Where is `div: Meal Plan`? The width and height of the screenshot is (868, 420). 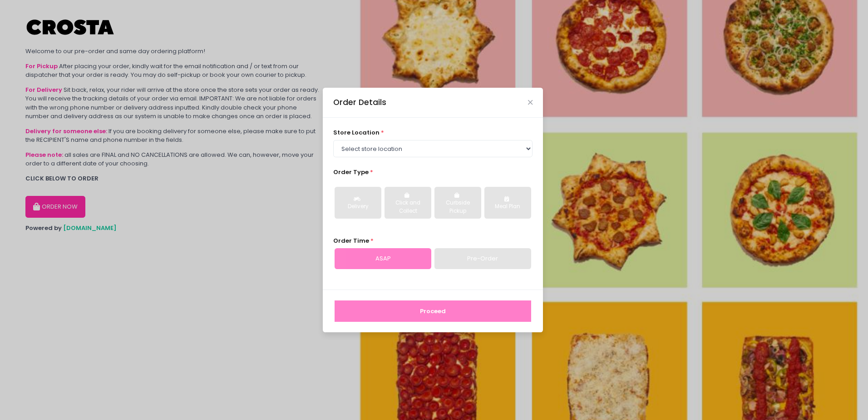
div: Meal Plan is located at coordinates (508, 207).